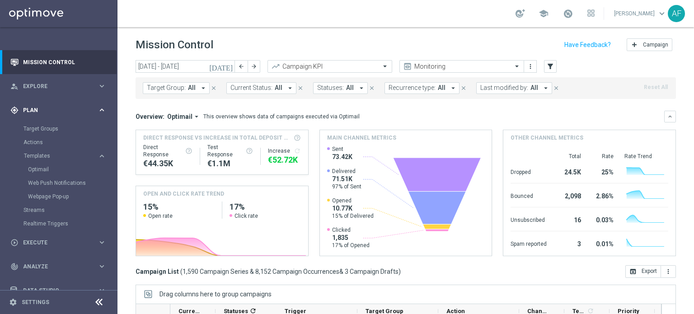  What do you see at coordinates (184, 117) in the screenshot?
I see `button: Optimail arrow_drop_down` at bounding box center [184, 117].